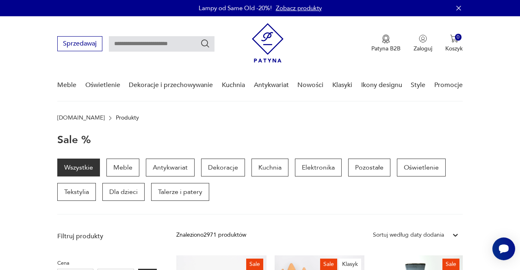  What do you see at coordinates (386, 43) in the screenshot?
I see `button: Patyna B2B` at bounding box center [386, 43].